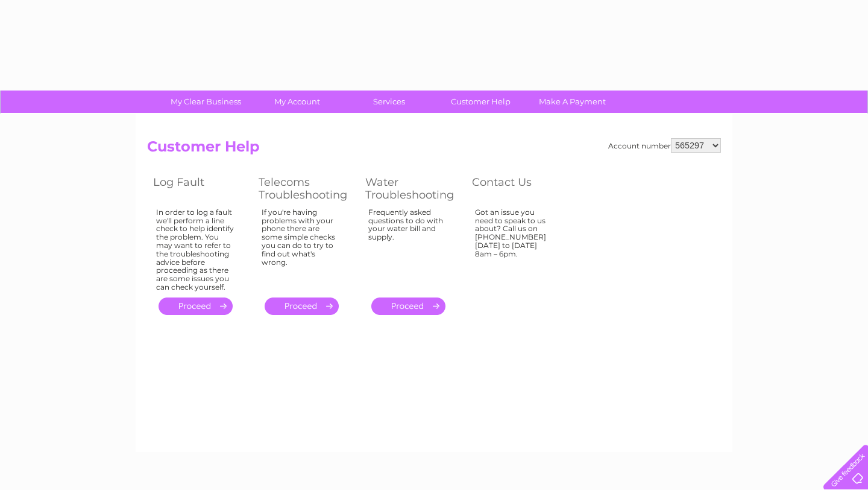 Image resolution: width=868 pixels, height=490 pixels. Describe the element at coordinates (412, 188) in the screenshot. I see `th: Water Troubleshooting` at that location.